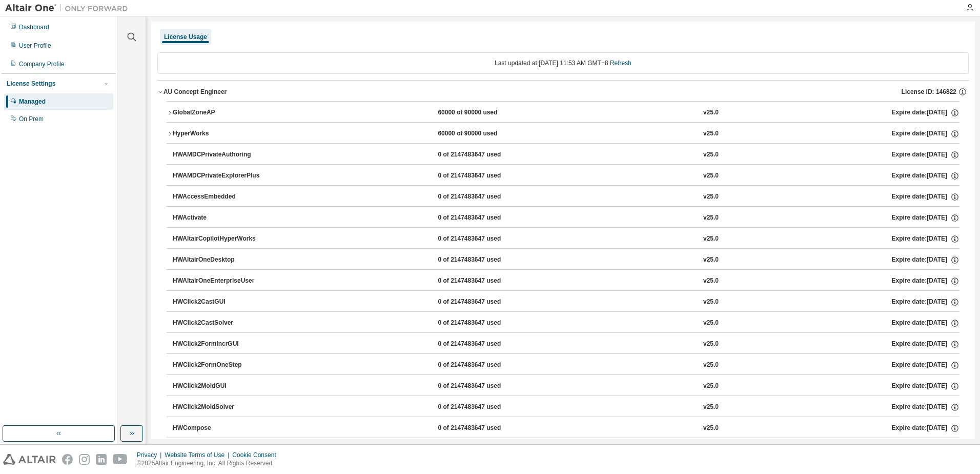  What do you see at coordinates (84, 459) in the screenshot?
I see `img: instagram.svg` at bounding box center [84, 459].